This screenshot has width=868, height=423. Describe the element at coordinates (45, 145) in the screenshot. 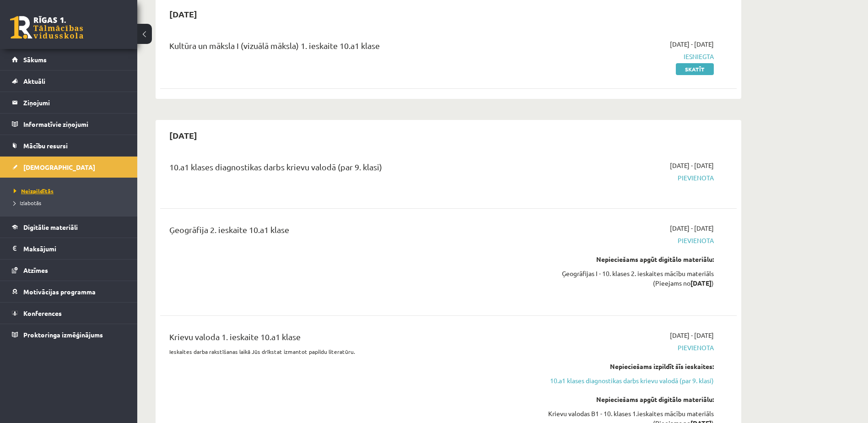

I see `span: Mācību resursi` at that location.